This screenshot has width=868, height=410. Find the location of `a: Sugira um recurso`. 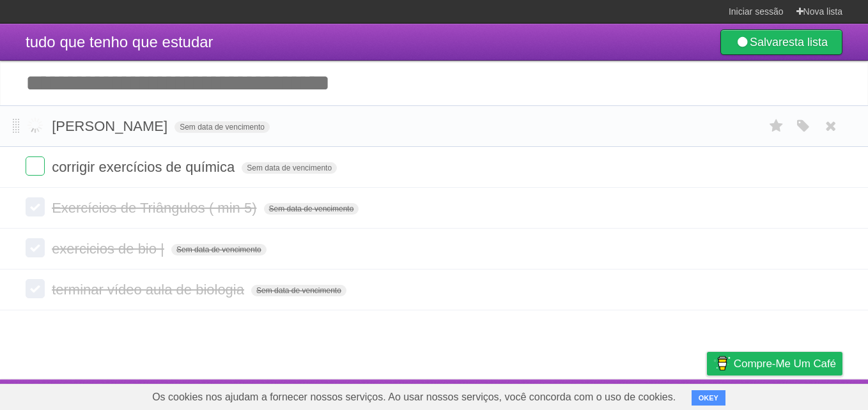

a: Sugira um recurso is located at coordinates (800, 395).